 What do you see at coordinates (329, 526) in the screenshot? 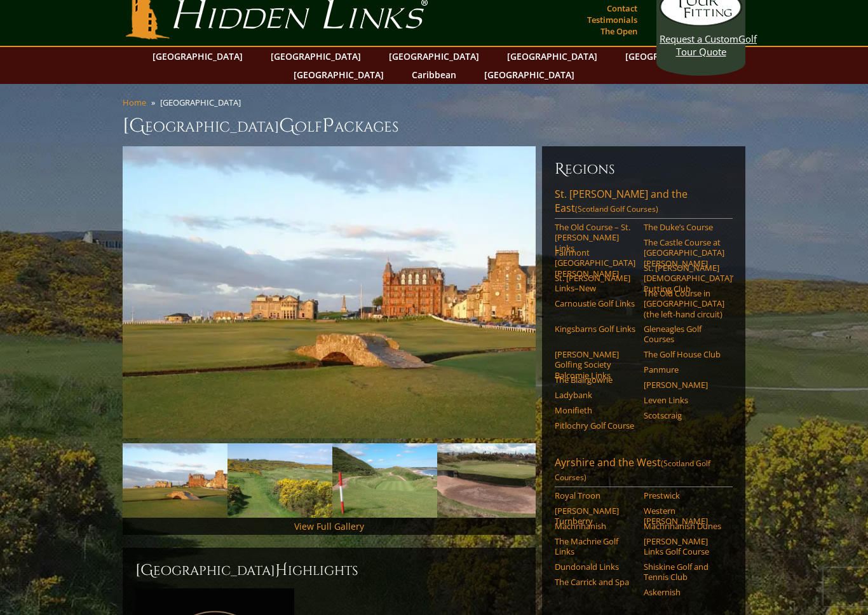
I see `a: View Full Gallery` at bounding box center [329, 526].